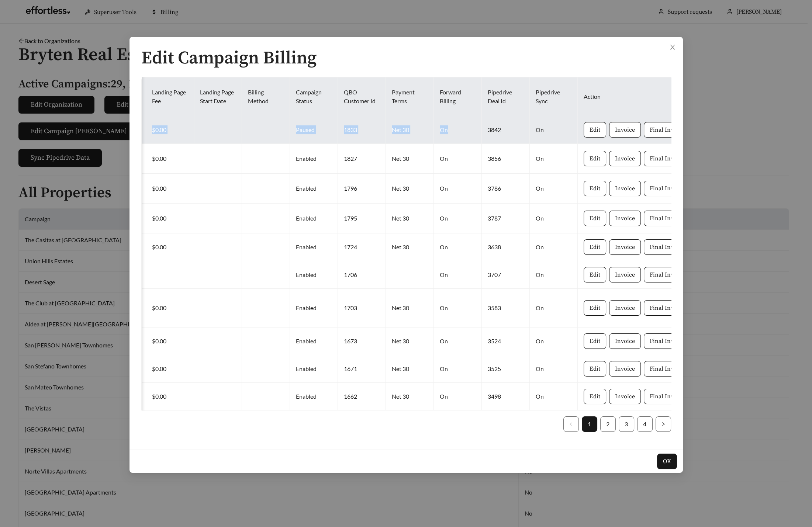 This screenshot has height=527, width=812. Describe the element at coordinates (664, 424) in the screenshot. I see `button: right` at that location.